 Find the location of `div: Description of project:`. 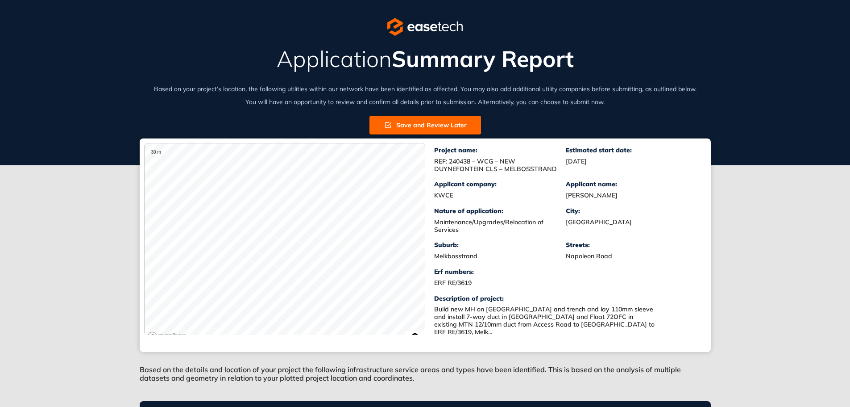

div: Description of project: is located at coordinates (566, 298).